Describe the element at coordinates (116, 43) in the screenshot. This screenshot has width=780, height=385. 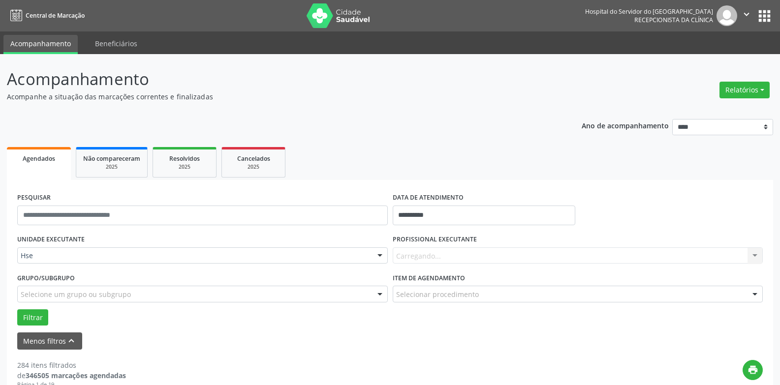
I see `a: Beneficiários` at that location.